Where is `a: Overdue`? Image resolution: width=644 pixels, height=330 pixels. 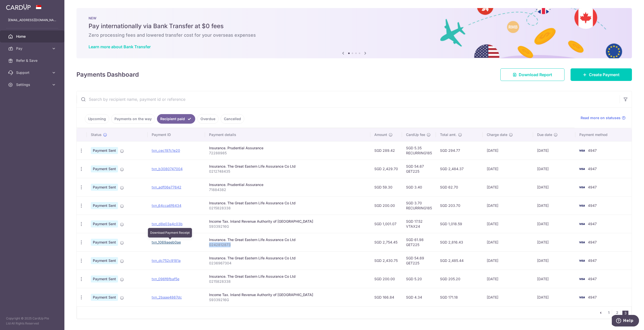
a: Overdue is located at coordinates (207, 119).